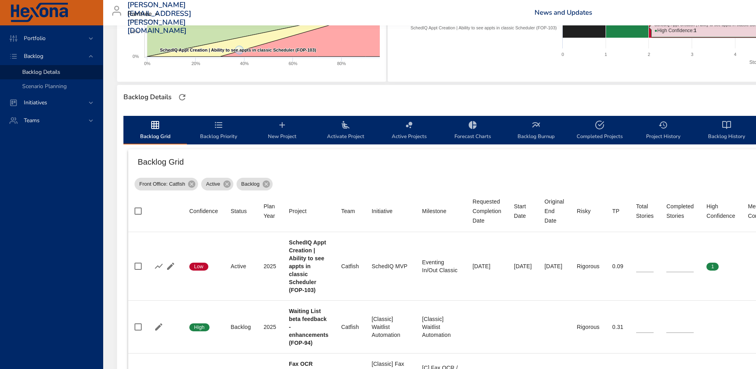  I want to click on span: Active Projects, so click(409, 131).